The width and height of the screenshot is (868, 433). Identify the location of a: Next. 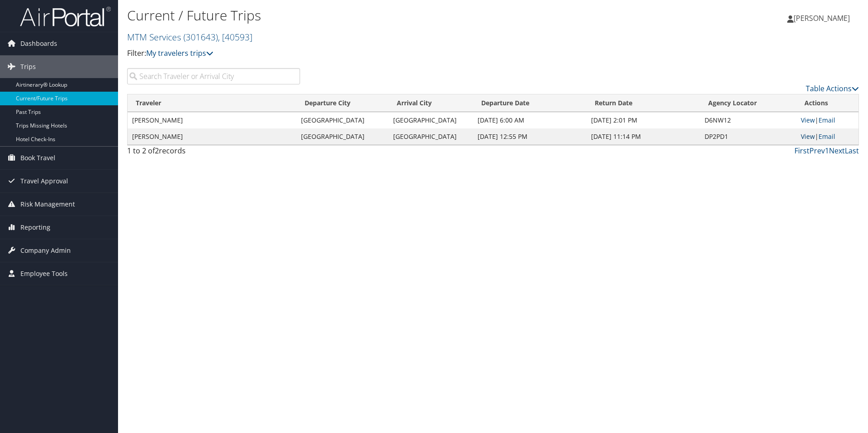
(836, 150).